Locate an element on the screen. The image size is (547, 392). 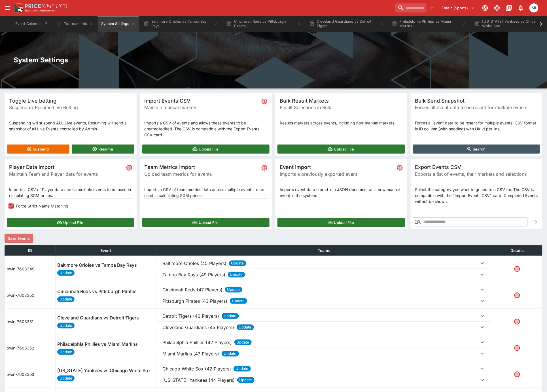
td: bwin-7603352 is located at coordinates (30, 348).